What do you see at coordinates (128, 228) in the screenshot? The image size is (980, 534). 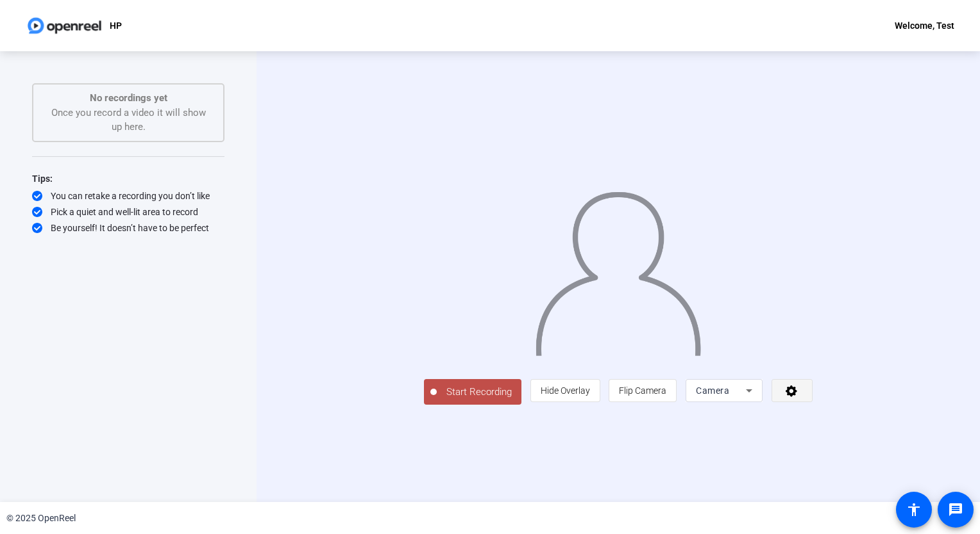 I see `div: Be yourself! It doesn’t have to be perfect` at bounding box center [128, 228].